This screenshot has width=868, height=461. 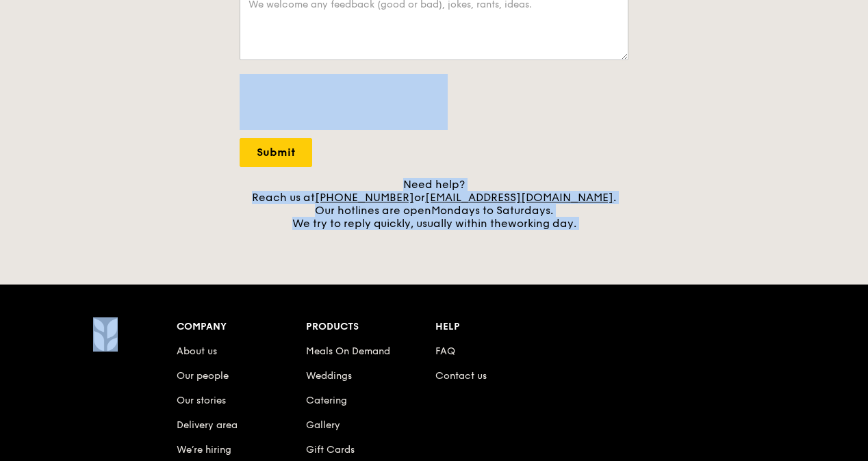 I want to click on a: Weddings, so click(x=329, y=376).